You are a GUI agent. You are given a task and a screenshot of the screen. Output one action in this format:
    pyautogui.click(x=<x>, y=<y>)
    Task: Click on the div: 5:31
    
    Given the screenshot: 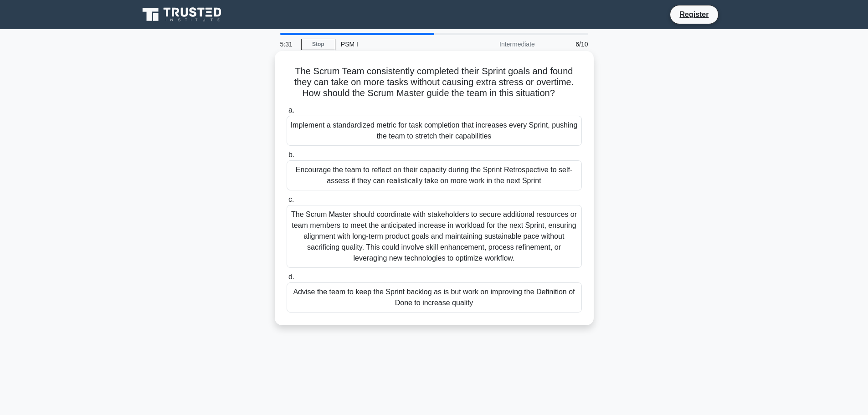 What is the action you would take?
    pyautogui.click(x=288, y=44)
    